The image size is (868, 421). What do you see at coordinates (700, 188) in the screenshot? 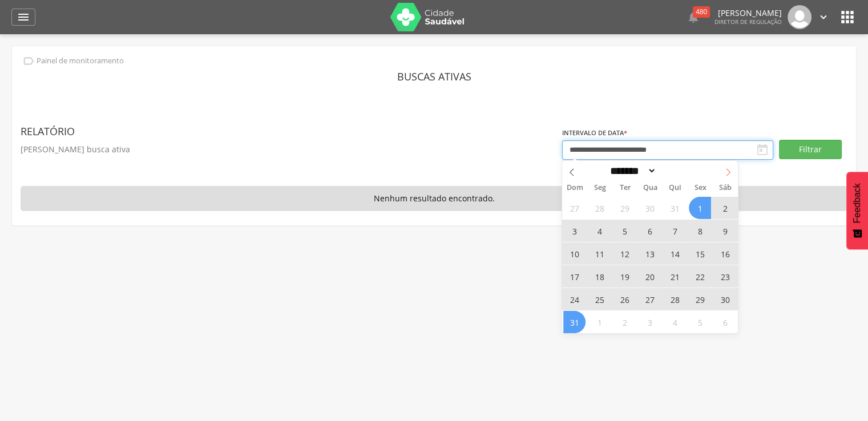
I see `span: Sex` at bounding box center [700, 188].